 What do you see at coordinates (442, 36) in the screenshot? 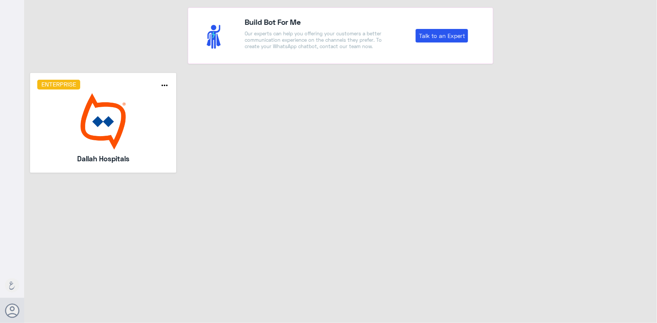
I see `a: Talk to an Expert` at bounding box center [442, 36].